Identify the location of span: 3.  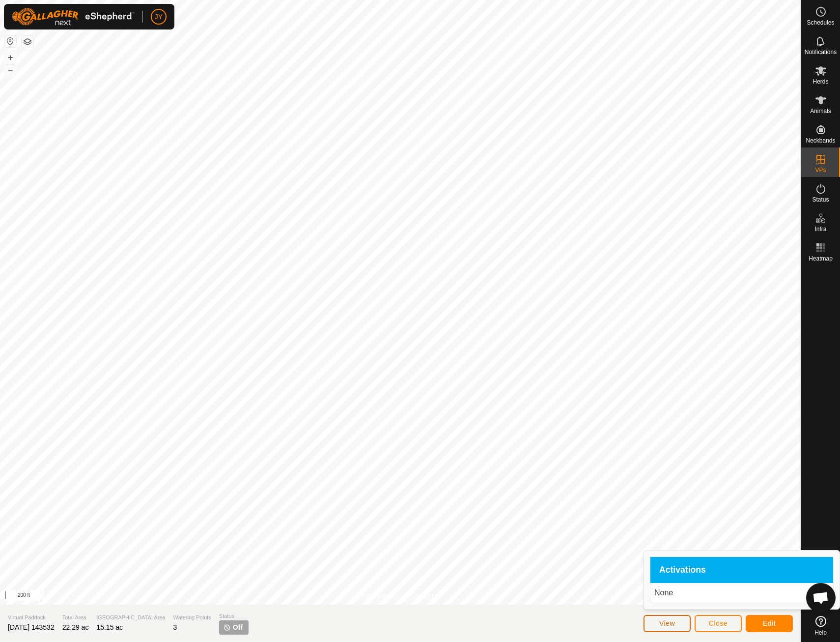
(175, 626).